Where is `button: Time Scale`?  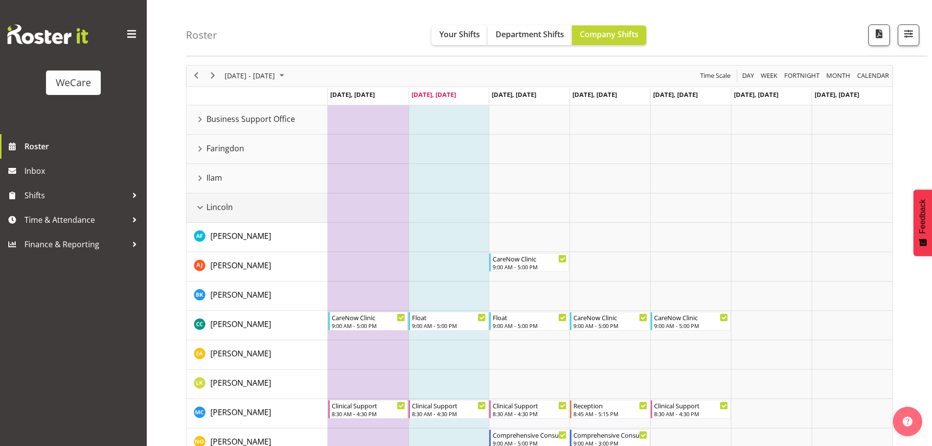
button: Time Scale is located at coordinates (715, 75).